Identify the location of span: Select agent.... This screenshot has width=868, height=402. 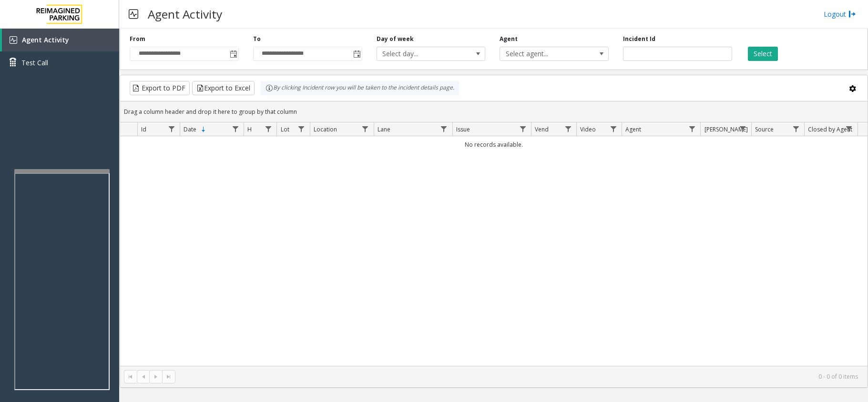
(543, 54).